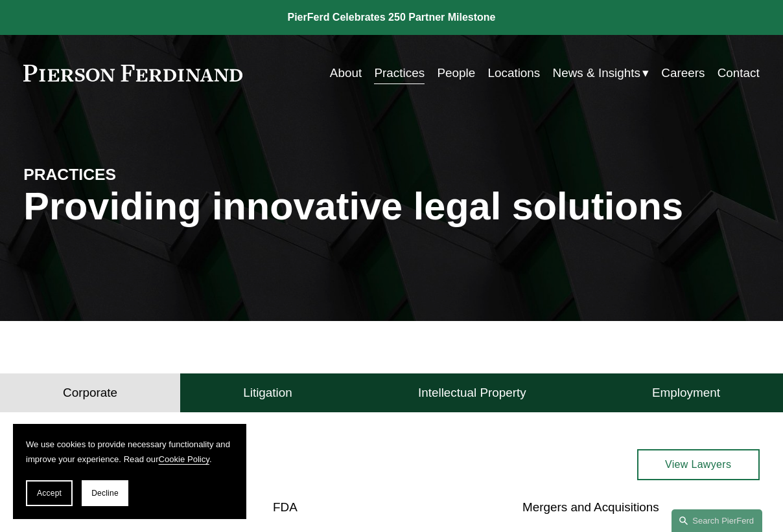 The width and height of the screenshot is (783, 532). What do you see at coordinates (105, 493) in the screenshot?
I see `span: Decline` at bounding box center [105, 493].